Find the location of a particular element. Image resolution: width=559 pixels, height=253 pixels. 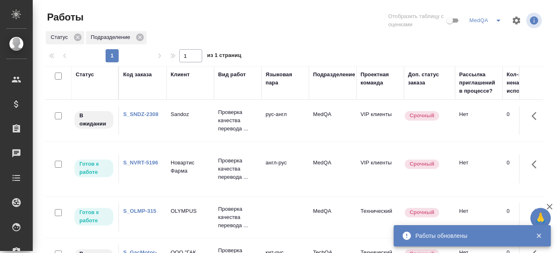

div: Рассылка приглашений в процессе? is located at coordinates (479, 83).